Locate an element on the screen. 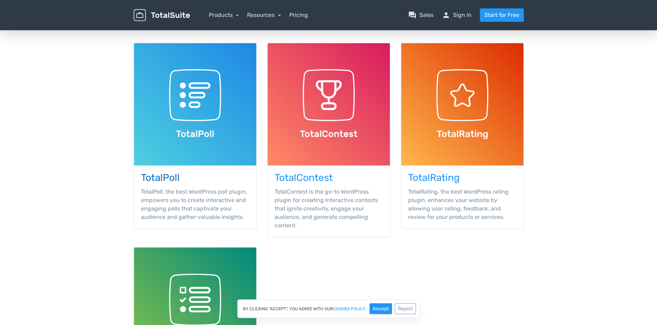 The image size is (657, 325). span: person is located at coordinates (446, 15).